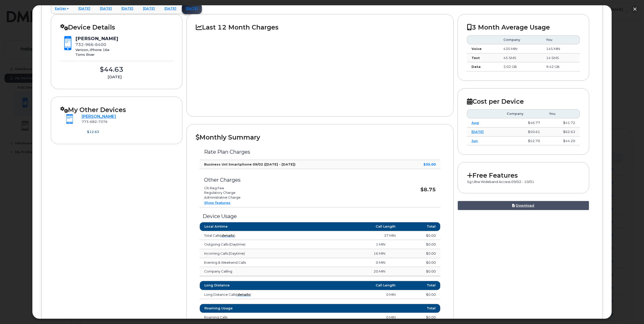 The image size is (644, 324). Describe the element at coordinates (296, 188) in the screenshot. I see `li: Oh Reg Fee` at that location.